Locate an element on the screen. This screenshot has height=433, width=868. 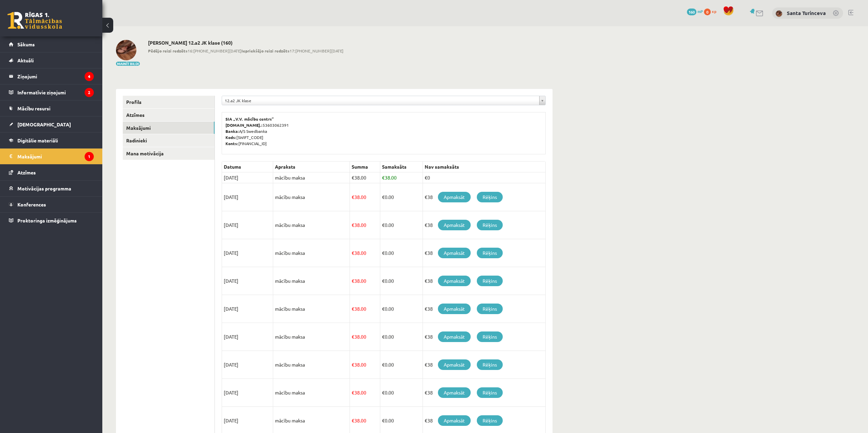
a: 160 mP is located at coordinates (694, 11).